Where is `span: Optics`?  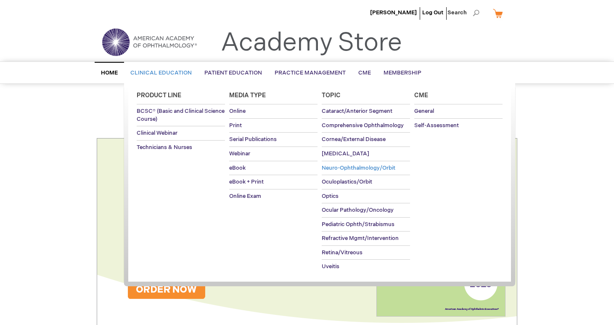 span: Optics is located at coordinates (330, 196).